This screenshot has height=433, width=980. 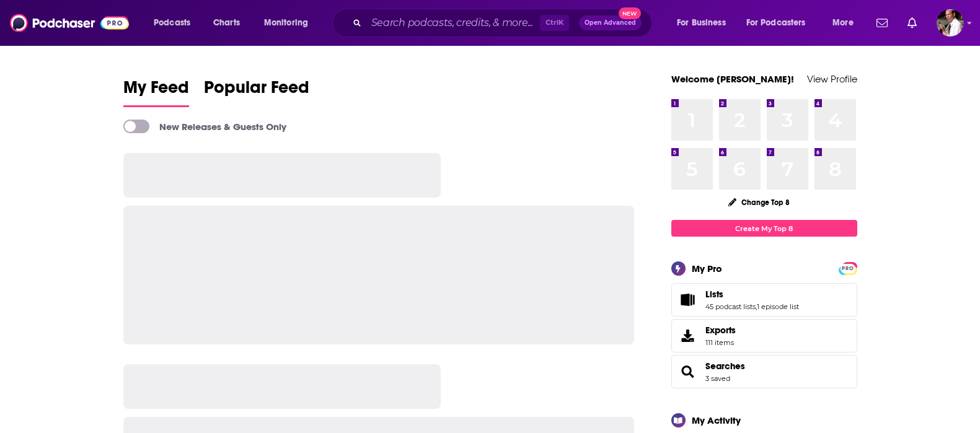 What do you see at coordinates (731, 307) in the screenshot?
I see `a: 45 podcast lists` at bounding box center [731, 307].